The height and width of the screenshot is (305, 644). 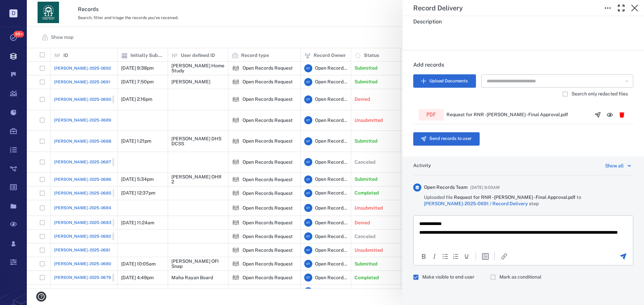 What do you see at coordinates (529, 201) in the screenshot?
I see `span: Uploaded file to step` at bounding box center [529, 201].